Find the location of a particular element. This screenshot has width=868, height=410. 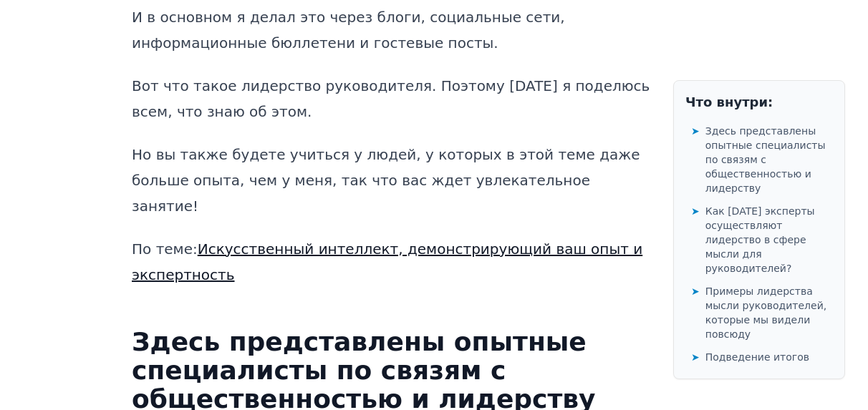

font: Здесь представлены опытные специалисты по связям с общественностью и лидерству is located at coordinates (766, 160).